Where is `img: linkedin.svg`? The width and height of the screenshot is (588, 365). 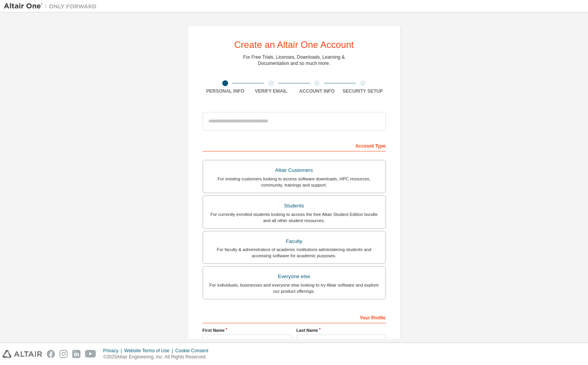
img: linkedin.svg is located at coordinates (76, 354).